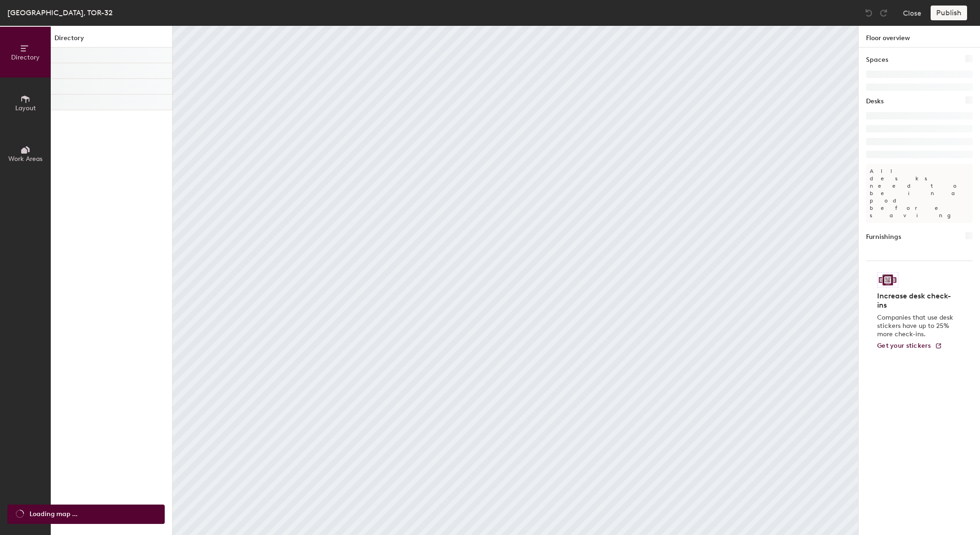  Describe the element at coordinates (916, 301) in the screenshot. I see `h4: Increase desk check-ins` at that location.